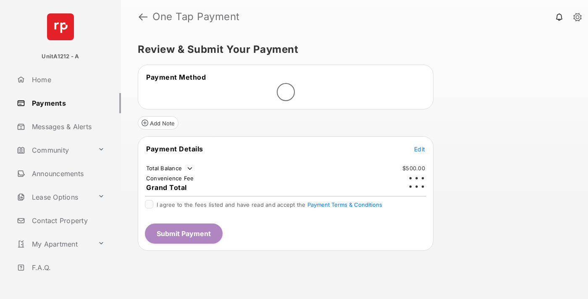  Describe the element at coordinates (67, 127) in the screenshot. I see `a: Messages & Alerts` at that location.